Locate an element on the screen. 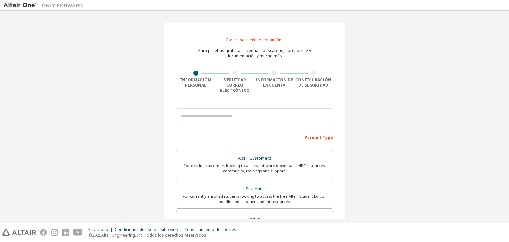 The image size is (509, 242). font: Privacidad is located at coordinates (98, 229).